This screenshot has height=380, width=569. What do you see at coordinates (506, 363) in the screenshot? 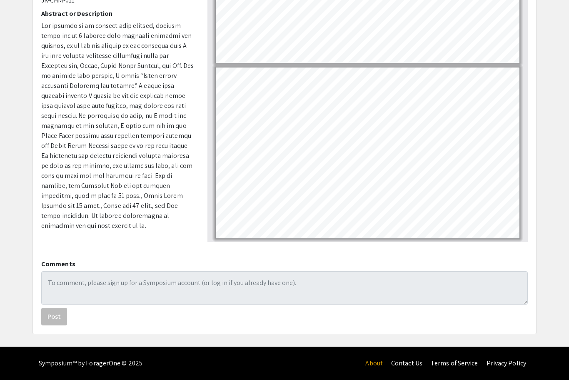
I see `a: Privacy Policy` at bounding box center [506, 363].